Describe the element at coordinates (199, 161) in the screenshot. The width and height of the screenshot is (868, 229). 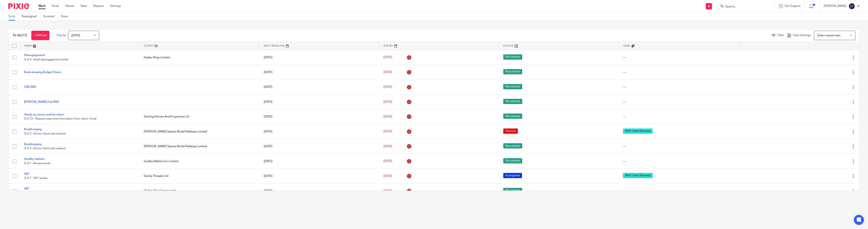
I see `td: Quality Matters Gc Limited` at that location.